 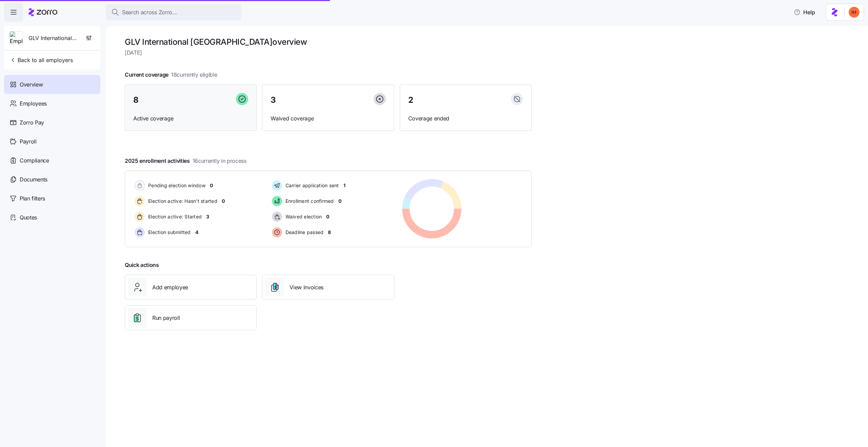 What do you see at coordinates (52, 179) in the screenshot?
I see `a: Documents` at bounding box center [52, 179].